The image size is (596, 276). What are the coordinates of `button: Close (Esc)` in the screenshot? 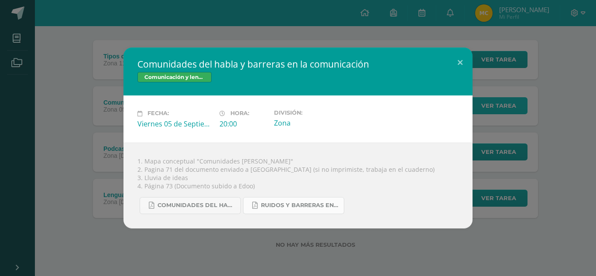 It's located at (460, 62).